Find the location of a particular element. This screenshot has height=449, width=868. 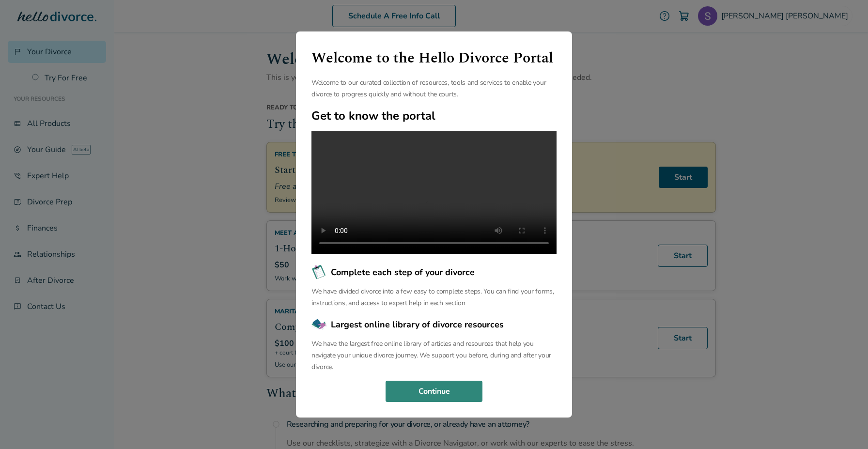

h1: Welcome to the Hello Divorce Portal is located at coordinates (434, 58).